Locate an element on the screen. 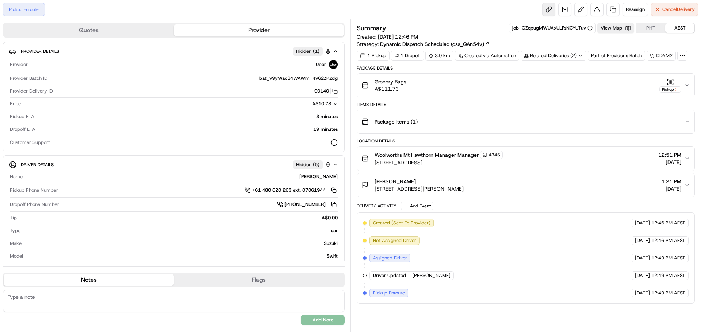 The height and width of the screenshot is (332, 701). span: Model is located at coordinates (16, 257).